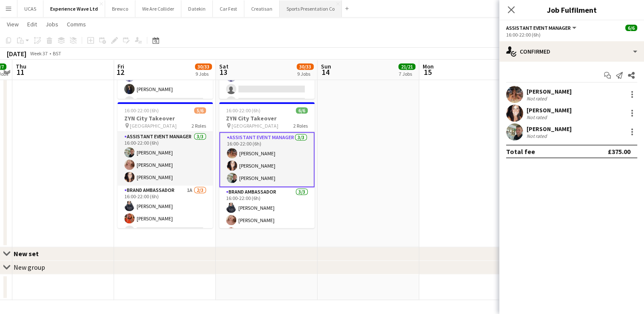 This screenshot has height=314, width=644. I want to click on div: £375.00, so click(619, 151).